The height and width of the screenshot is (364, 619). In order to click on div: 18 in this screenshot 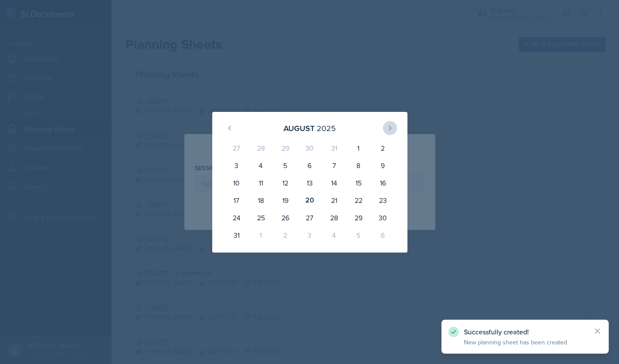, I will do `click(260, 200)`.